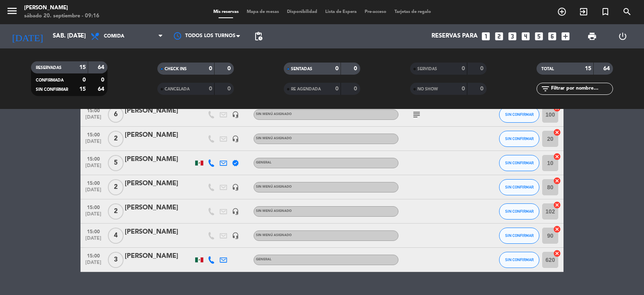  What do you see at coordinates (341, 11) in the screenshot?
I see `span: Lista de Espera` at bounding box center [341, 11].